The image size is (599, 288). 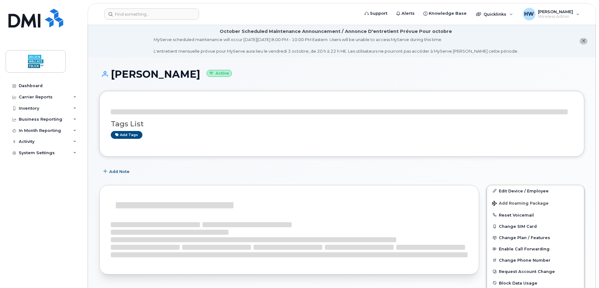 What do you see at coordinates (117, 172) in the screenshot?
I see `button: Add Note` at bounding box center [117, 172].